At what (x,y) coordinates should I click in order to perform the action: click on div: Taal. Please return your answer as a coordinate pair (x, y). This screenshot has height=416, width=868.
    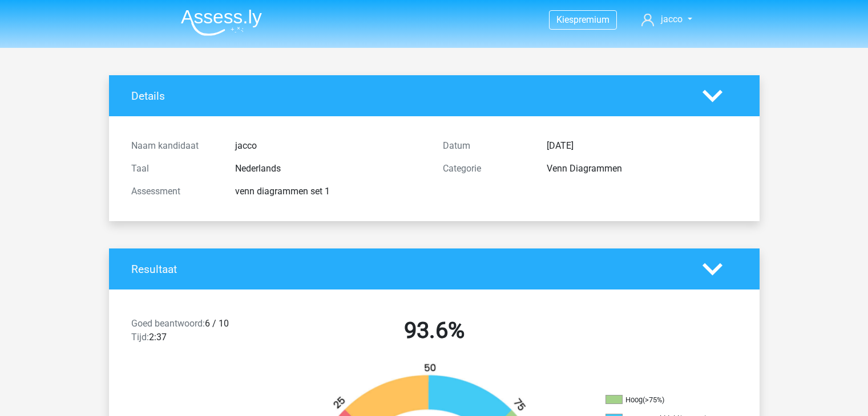
    Looking at the image, I should click on (174, 169).